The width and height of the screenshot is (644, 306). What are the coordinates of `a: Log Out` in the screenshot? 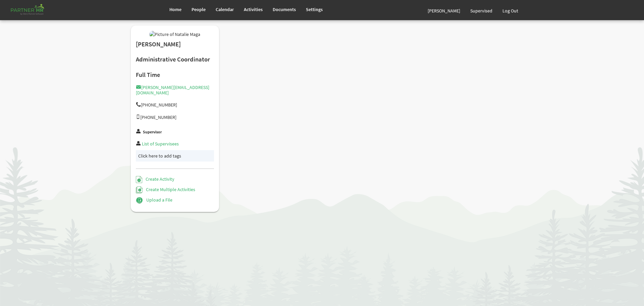 It's located at (510, 11).